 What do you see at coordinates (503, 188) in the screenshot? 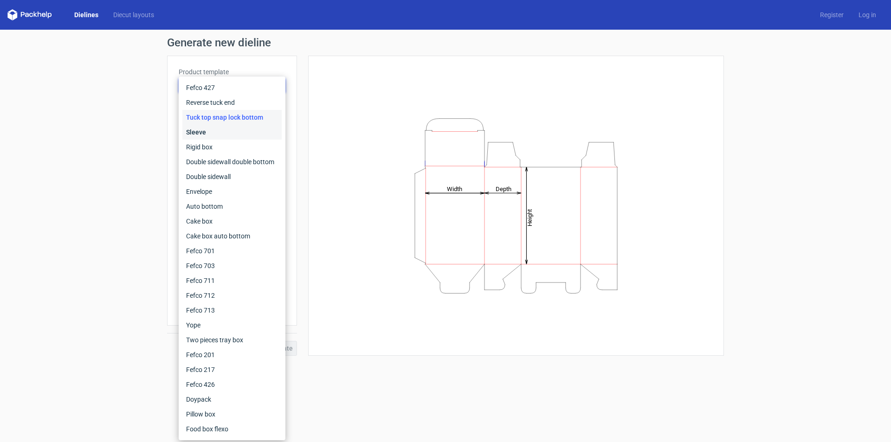
I see `tspan: Depth` at bounding box center [503, 188].